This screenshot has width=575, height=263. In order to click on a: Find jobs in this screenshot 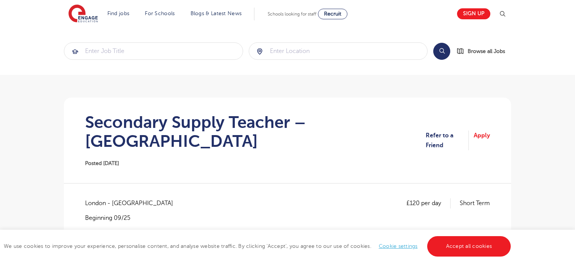, I will do `click(118, 13)`.